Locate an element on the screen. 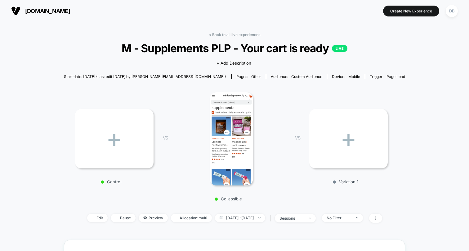 This screenshot has width=469, height=251. span: Allocation: multi is located at coordinates (191, 217).